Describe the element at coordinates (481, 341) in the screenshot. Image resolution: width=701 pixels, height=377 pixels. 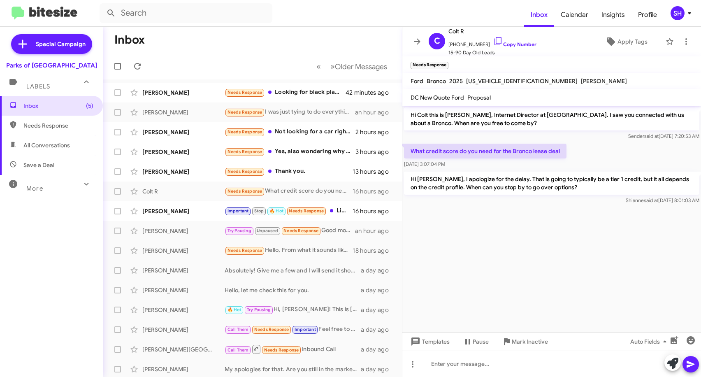
I see `span: Pause` at that location.